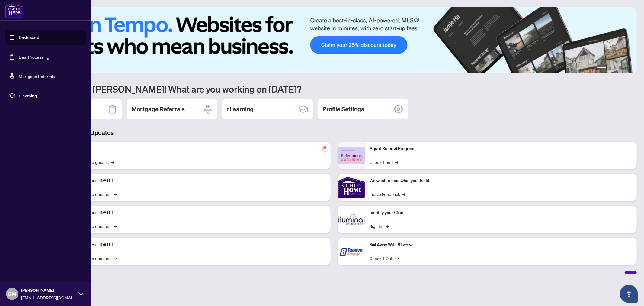  I want to click on button: 3, so click(615, 68).